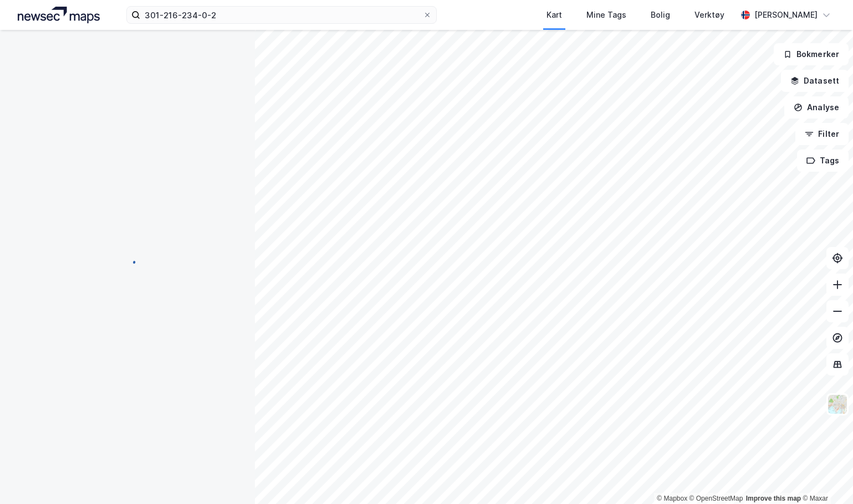  What do you see at coordinates (773, 499) in the screenshot?
I see `a: Improve this map` at bounding box center [773, 499].